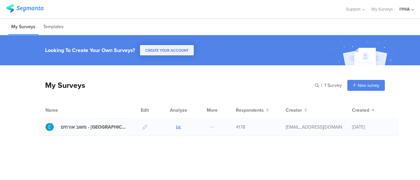 This screenshot has width=420, height=180. Describe the element at coordinates (293, 110) in the screenshot. I see `span: Creator` at that location.